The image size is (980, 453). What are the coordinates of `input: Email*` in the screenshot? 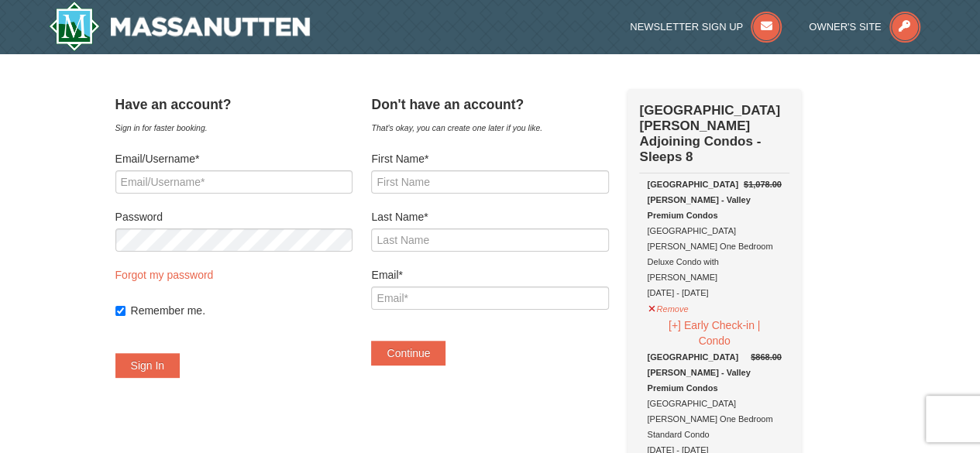 It's located at (490, 298).